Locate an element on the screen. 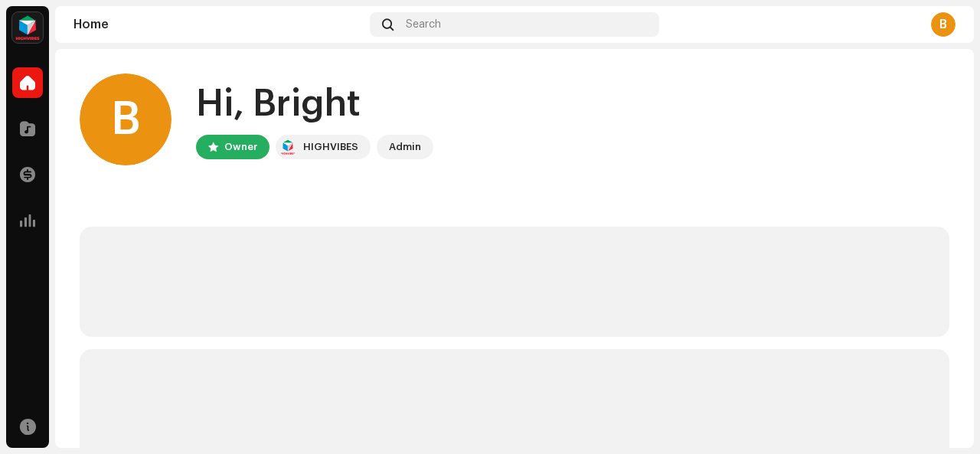  div: Admin is located at coordinates (406, 147).